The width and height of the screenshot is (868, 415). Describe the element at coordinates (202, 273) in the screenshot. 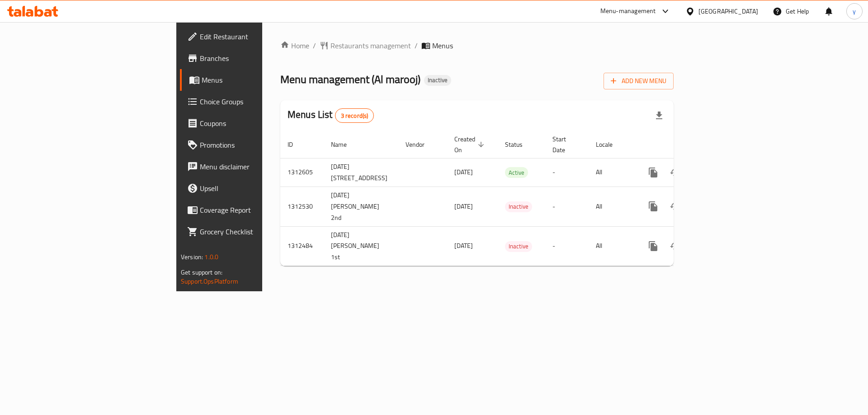

I see `span: Get support on:` at that location.